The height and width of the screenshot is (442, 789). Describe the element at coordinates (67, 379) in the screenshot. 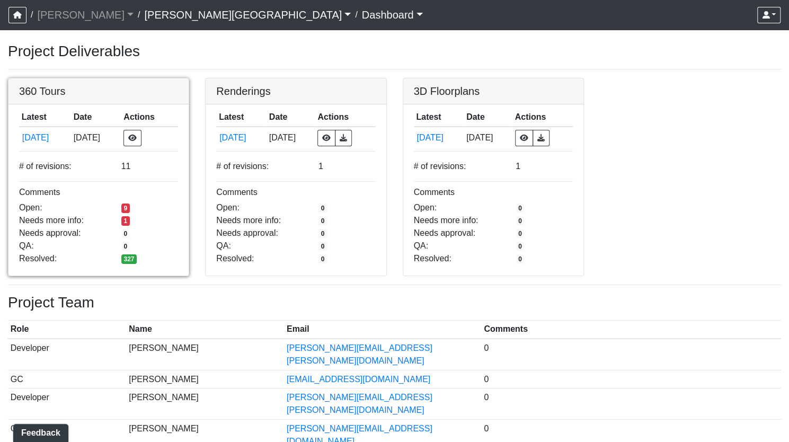

I see `td: GC` at that location.